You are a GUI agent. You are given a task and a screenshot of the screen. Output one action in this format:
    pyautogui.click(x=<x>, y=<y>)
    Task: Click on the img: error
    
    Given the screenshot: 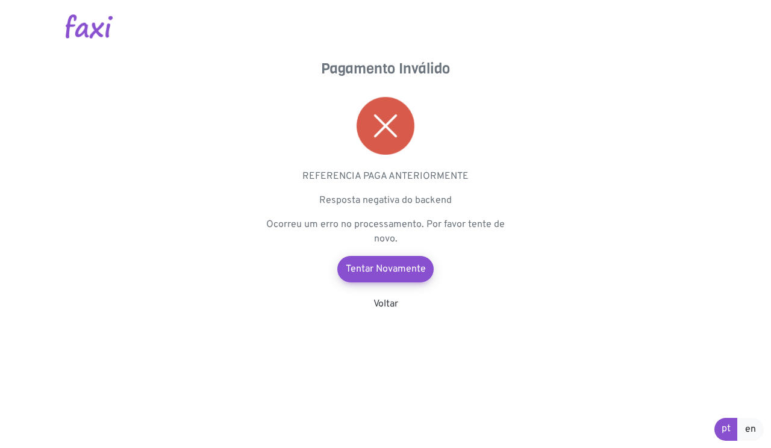 What is the action you would take?
    pyautogui.click(x=385, y=126)
    